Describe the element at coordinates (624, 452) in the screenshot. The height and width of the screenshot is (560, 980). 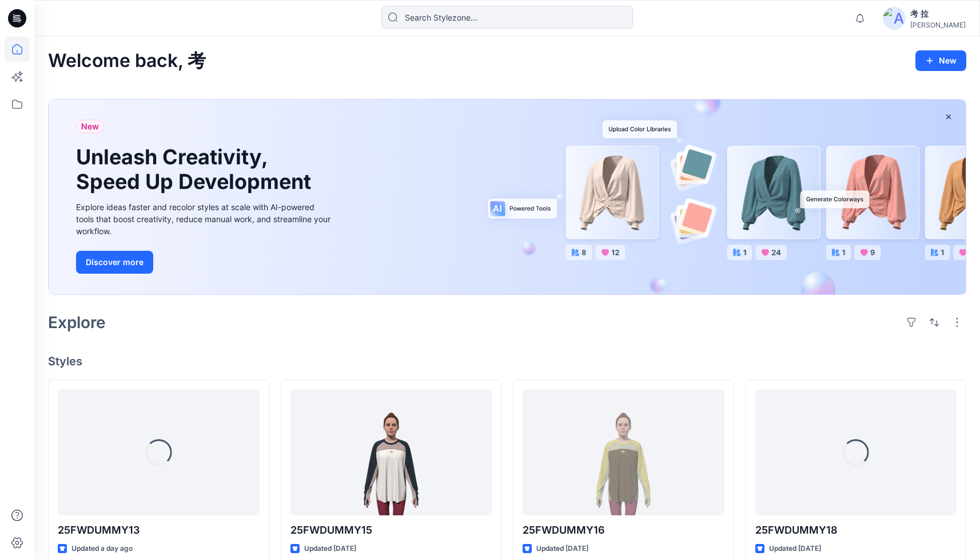
I see `a: 25FWDUMMY16` at that location.